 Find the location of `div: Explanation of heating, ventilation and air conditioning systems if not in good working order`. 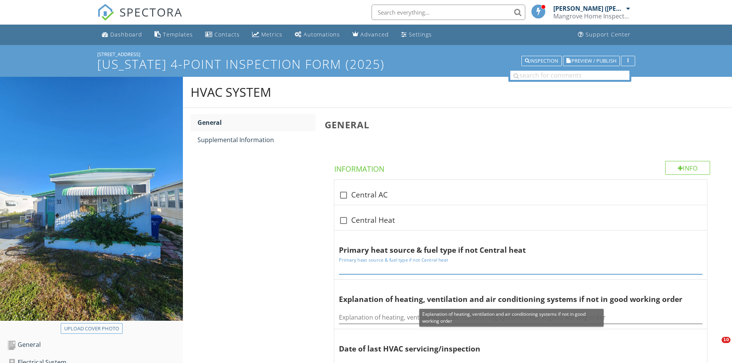

div: Explanation of heating, ventilation and air conditioning systems if not in good working order is located at coordinates (512, 294).